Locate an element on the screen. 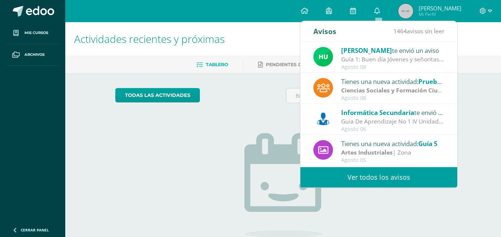  span: 1464 is located at coordinates (400, 31).